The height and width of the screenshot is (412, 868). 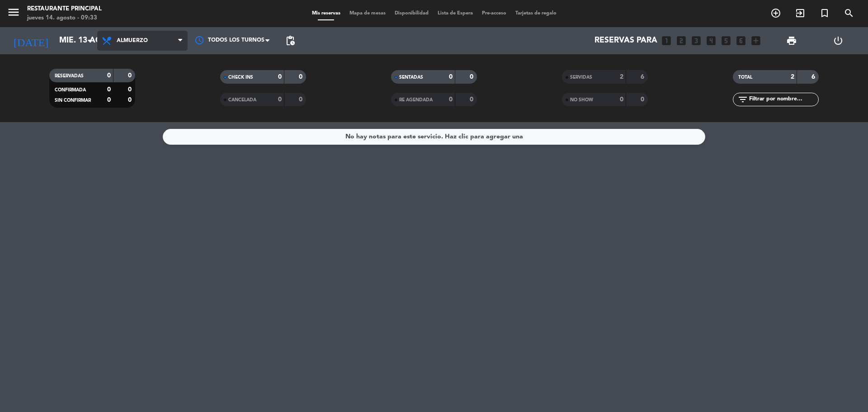 I want to click on span: Almuerzo, so click(x=132, y=41).